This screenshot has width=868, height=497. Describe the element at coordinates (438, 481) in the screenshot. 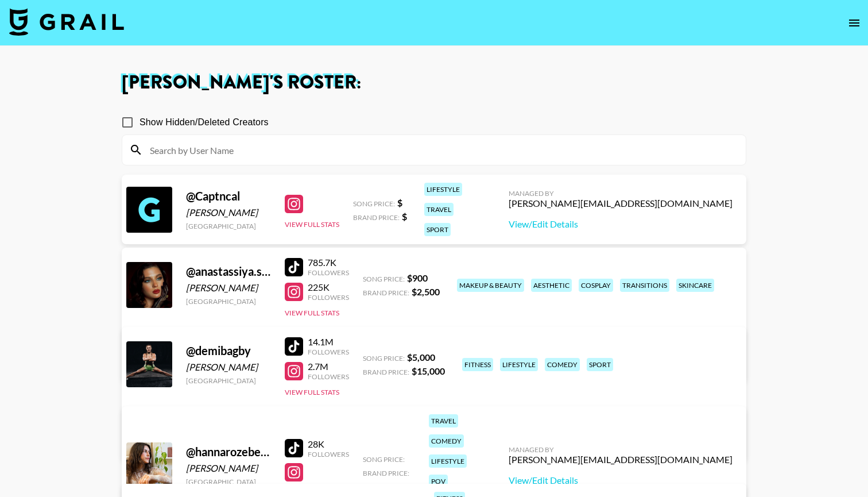

I see `div: pov` at that location.